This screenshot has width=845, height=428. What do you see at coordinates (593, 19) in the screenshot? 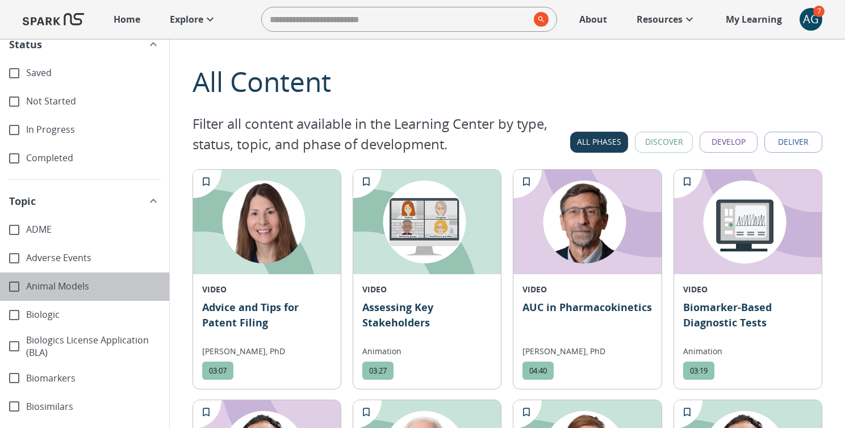
I see `p: About` at bounding box center [593, 19].